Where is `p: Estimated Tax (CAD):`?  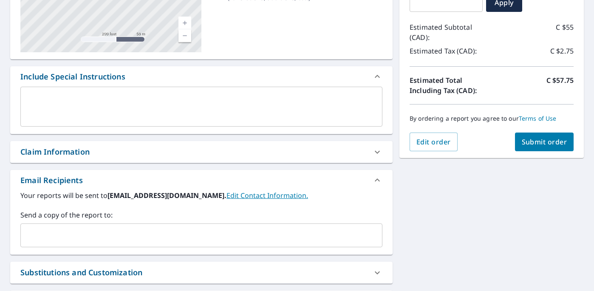
p: Estimated Tax (CAD): is located at coordinates (451, 51).